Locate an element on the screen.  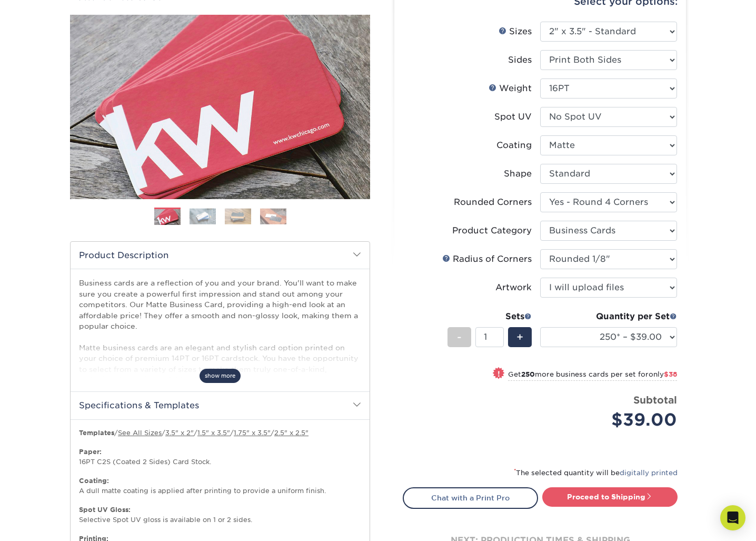
img: Business Cards 02 is located at coordinates (203, 216).